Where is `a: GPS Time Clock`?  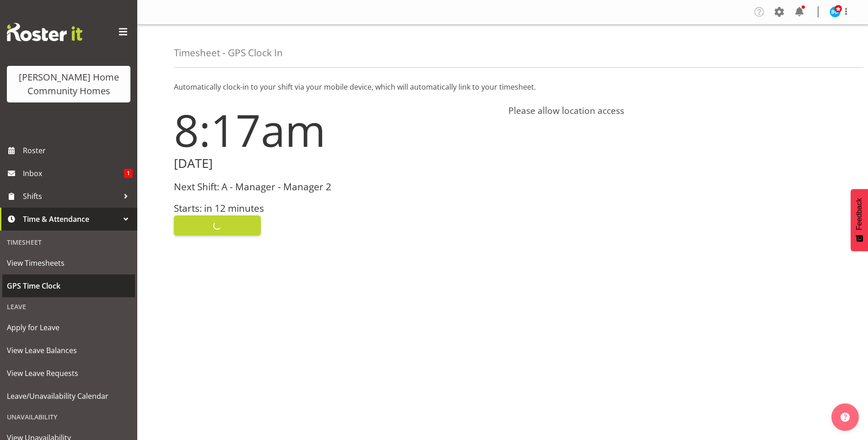 a: GPS Time Clock is located at coordinates (69, 286).